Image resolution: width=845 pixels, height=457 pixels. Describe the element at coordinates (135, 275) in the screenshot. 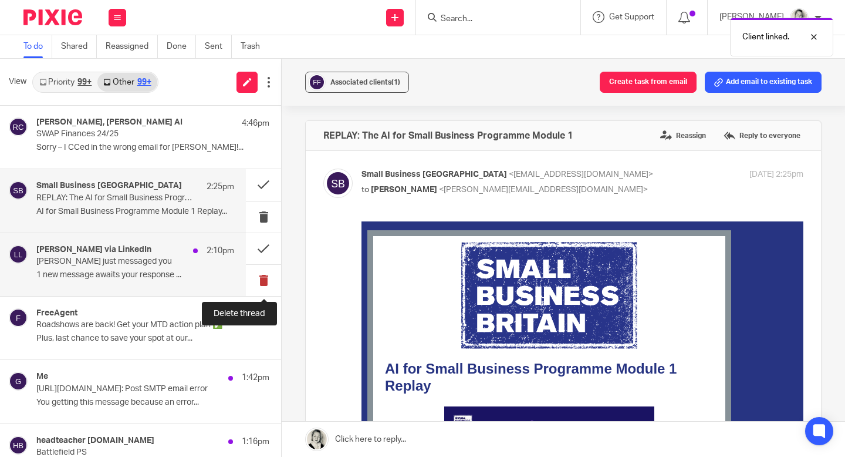

I see `p: 1 new message awaits your response ...` at that location.